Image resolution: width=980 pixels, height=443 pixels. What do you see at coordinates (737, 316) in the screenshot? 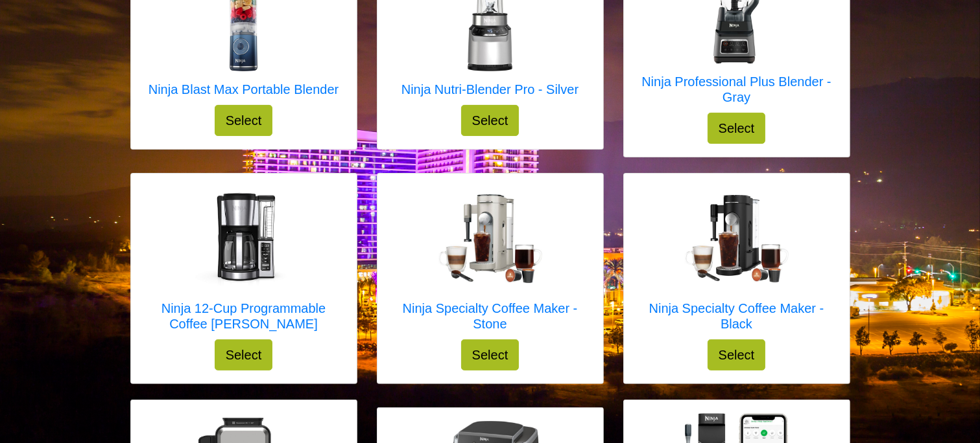
I see `h5: Ninja Specialty Coffee Maker - Black` at bounding box center [737, 316].